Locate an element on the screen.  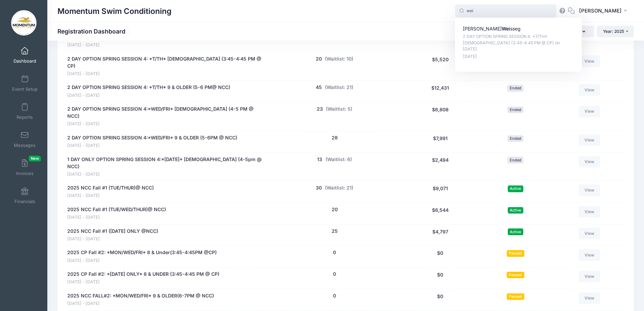
div: $6,544 is located at coordinates (440, 213).